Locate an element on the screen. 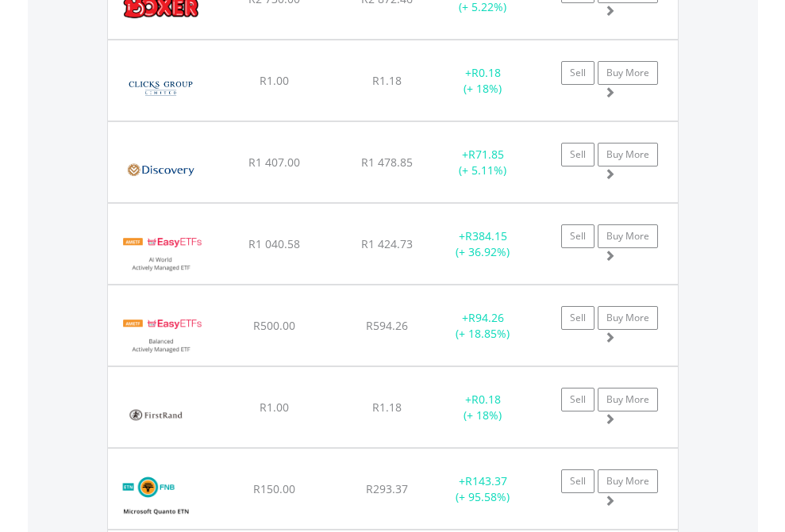 The width and height of the screenshot is (785, 532). span: R384.15 is located at coordinates (485, 235).